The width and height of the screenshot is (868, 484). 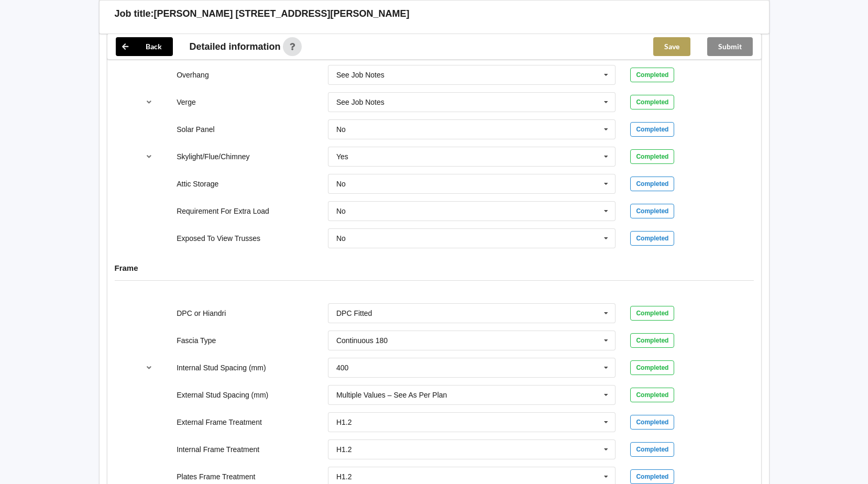 What do you see at coordinates (218, 449) in the screenshot?
I see `label: Internal Frame Treatment` at bounding box center [218, 449].